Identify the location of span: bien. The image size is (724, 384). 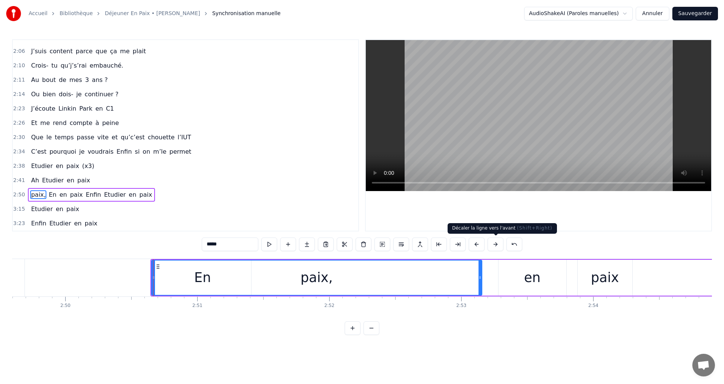
(49, 94).